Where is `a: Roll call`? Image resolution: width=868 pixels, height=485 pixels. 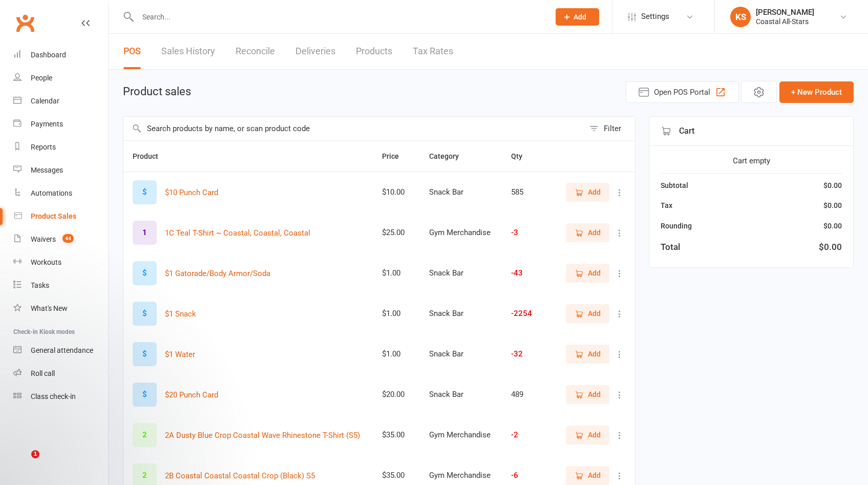 a: Roll call is located at coordinates (60, 374).